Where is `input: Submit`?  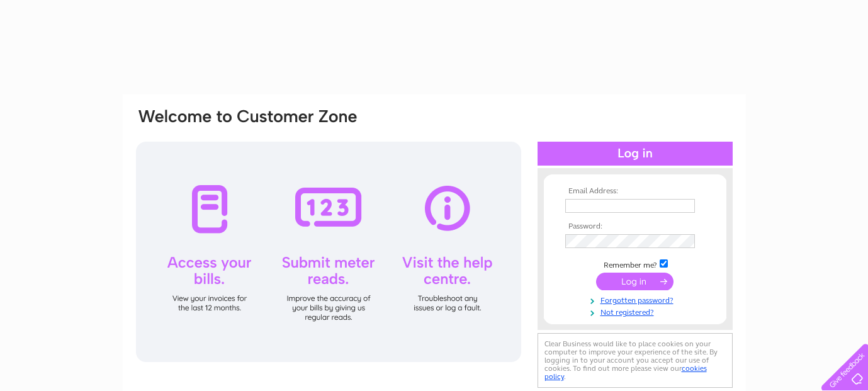
input: Submit is located at coordinates (635, 281).